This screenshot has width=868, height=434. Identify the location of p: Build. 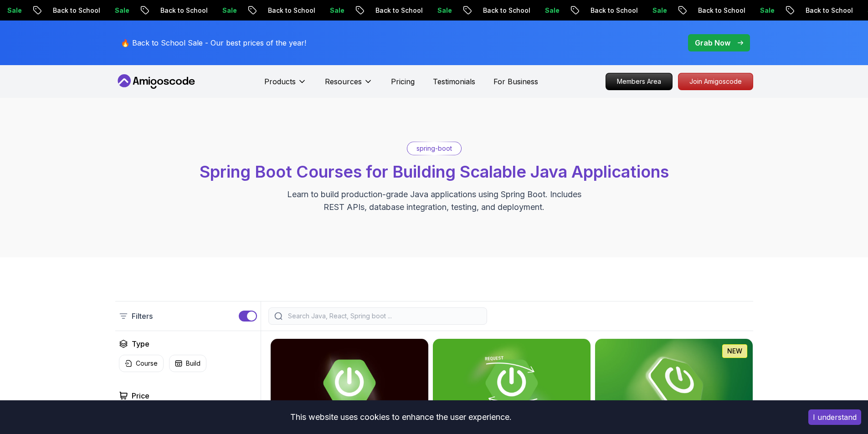
(193, 363).